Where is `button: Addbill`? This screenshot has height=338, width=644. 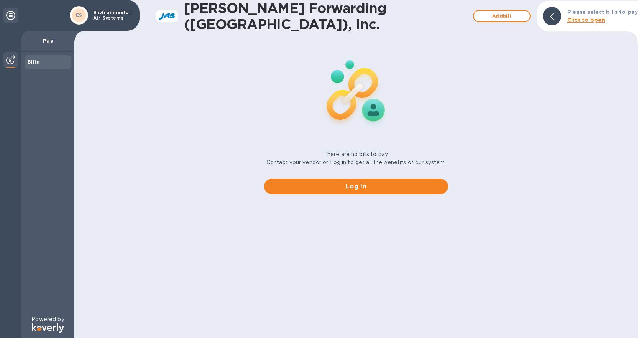 button: Addbill is located at coordinates (502, 16).